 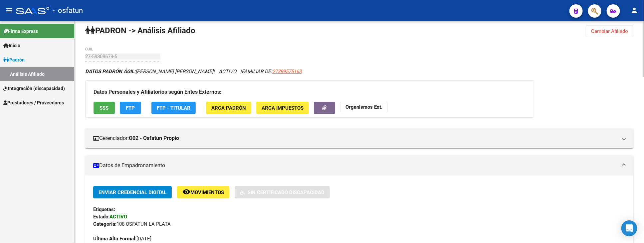 I want to click on mat-icon: menu, so click(x=10, y=10).